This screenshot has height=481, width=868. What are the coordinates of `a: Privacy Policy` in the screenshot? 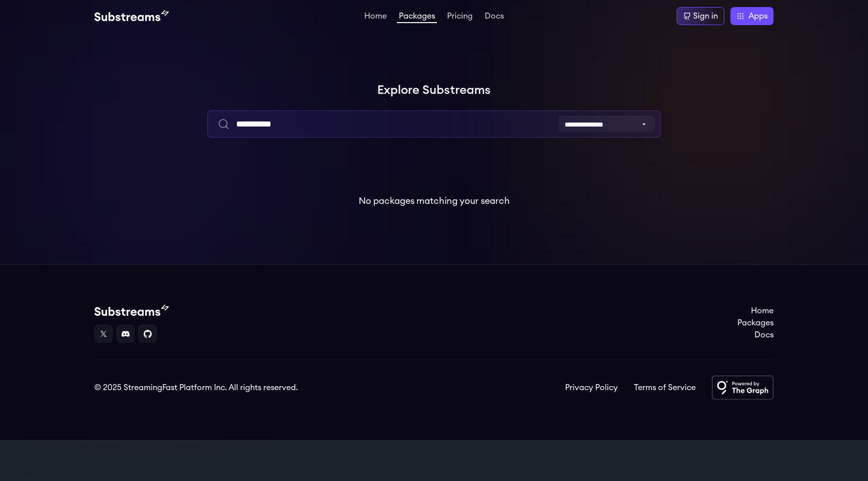 It's located at (591, 387).